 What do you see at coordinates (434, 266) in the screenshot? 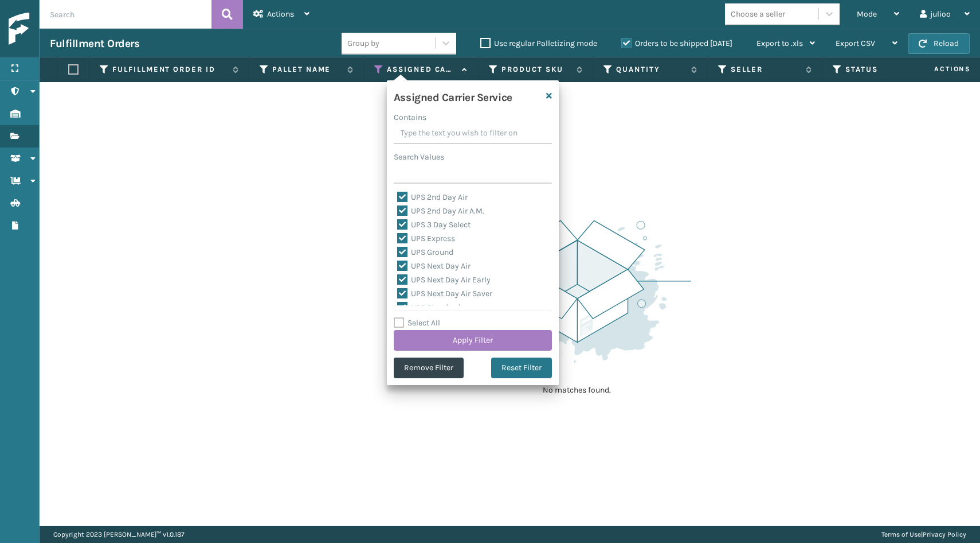
I see `label: UPS Next Day Air` at bounding box center [434, 266].